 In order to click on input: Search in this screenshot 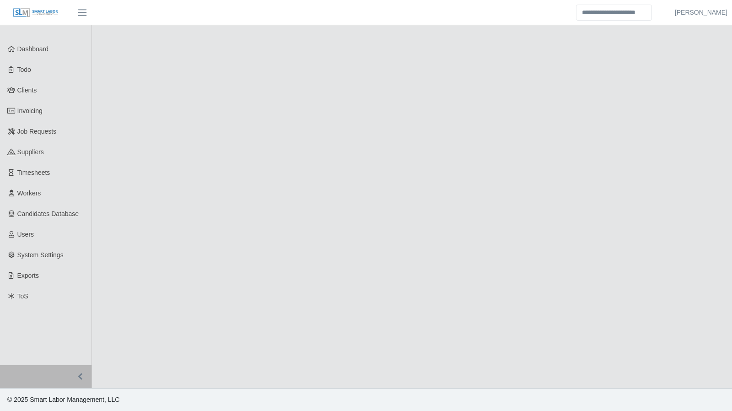, I will do `click(614, 12)`.